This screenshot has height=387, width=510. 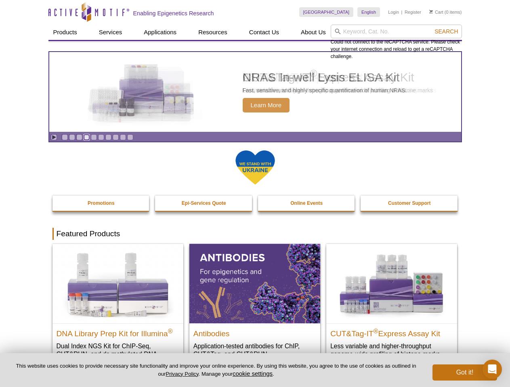 I want to click on h2: Featured Products, so click(x=255, y=234).